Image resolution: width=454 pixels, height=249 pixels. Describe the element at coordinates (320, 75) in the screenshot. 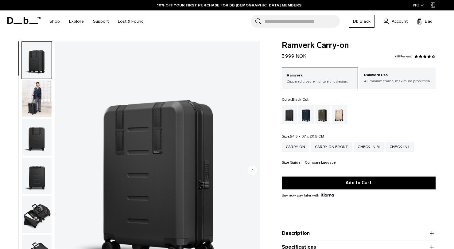

I see `p: Ramverk` at that location.